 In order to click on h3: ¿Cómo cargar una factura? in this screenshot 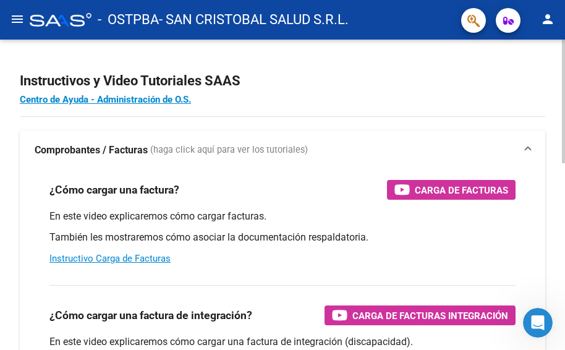, I will do `click(114, 190)`.